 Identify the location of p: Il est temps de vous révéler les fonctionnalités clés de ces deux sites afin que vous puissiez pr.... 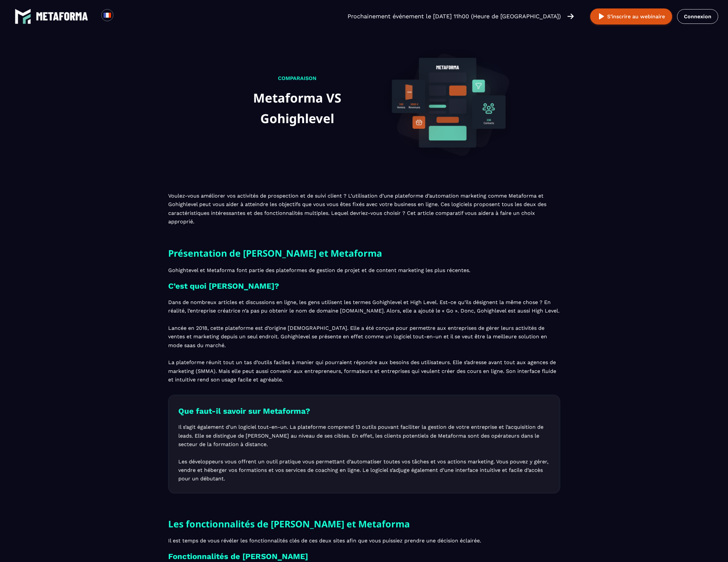
(364, 540).